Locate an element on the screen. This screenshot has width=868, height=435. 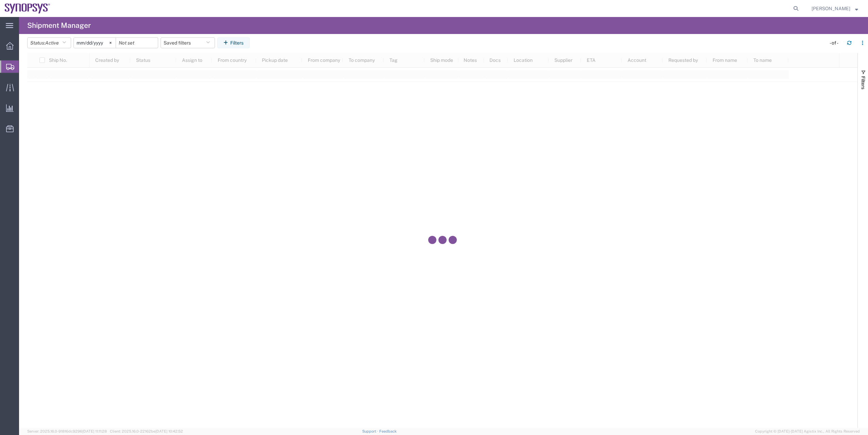
button: Status:Active is located at coordinates (49, 43).